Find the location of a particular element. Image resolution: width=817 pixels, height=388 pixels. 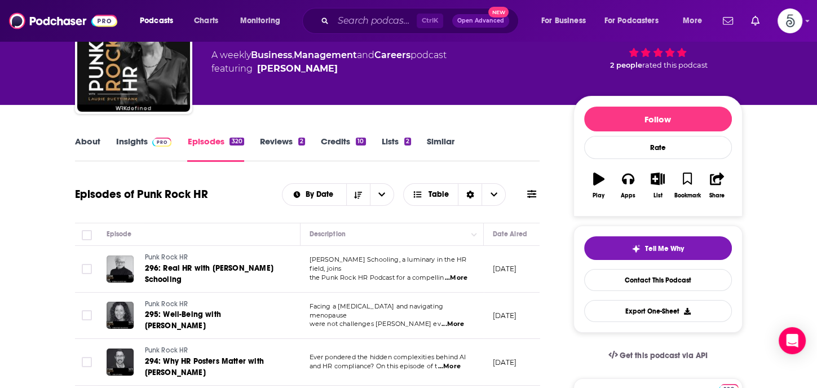

button: List is located at coordinates (657, 185).